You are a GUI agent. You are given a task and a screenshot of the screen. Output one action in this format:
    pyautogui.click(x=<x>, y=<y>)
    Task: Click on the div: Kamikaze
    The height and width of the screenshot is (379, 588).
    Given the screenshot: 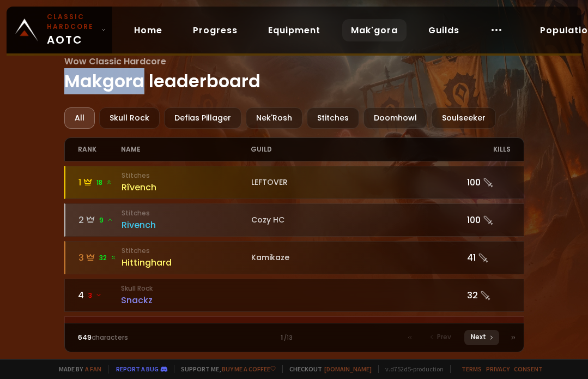 What is the action you would take?
    pyautogui.click(x=359, y=257)
    